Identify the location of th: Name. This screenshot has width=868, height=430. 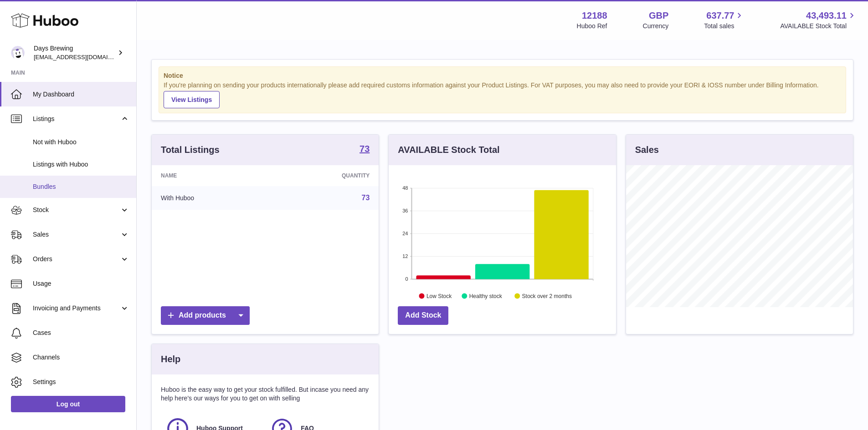
(211, 176).